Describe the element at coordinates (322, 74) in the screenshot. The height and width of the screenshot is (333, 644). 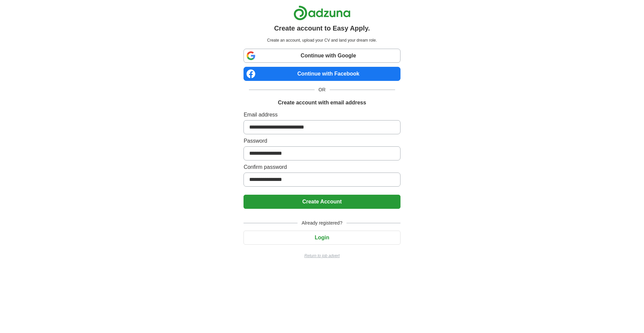
I see `a: Continue with Facebook` at that location.